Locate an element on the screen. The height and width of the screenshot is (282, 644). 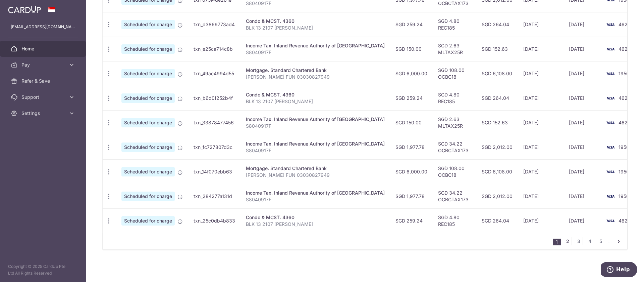
a: 3 is located at coordinates (578, 241).